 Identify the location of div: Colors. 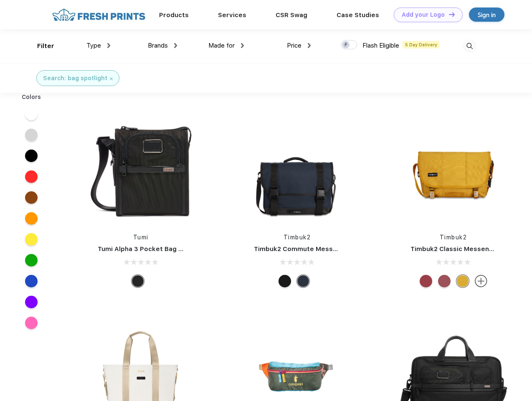
(31, 97).